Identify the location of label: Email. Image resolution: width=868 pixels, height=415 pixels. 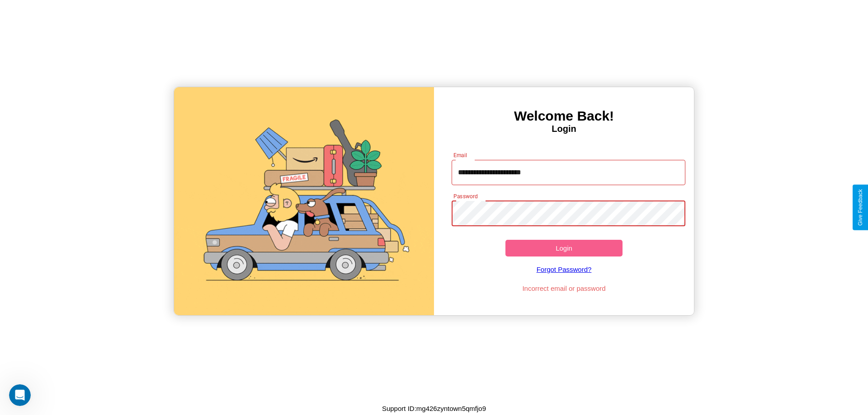
(460, 155).